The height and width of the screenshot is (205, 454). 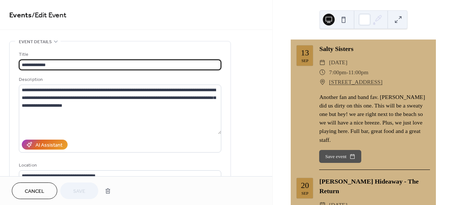 I want to click on div: Location, so click(x=119, y=165).